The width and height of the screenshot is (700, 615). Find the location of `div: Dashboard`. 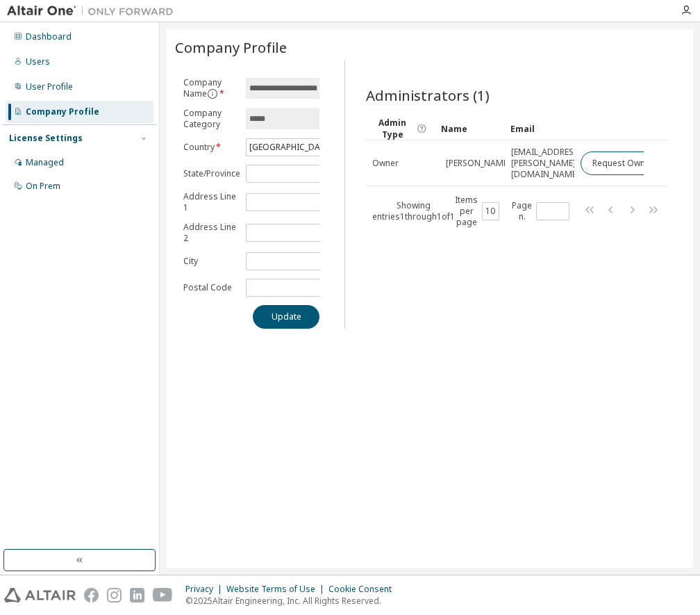

div: Dashboard is located at coordinates (49, 37).